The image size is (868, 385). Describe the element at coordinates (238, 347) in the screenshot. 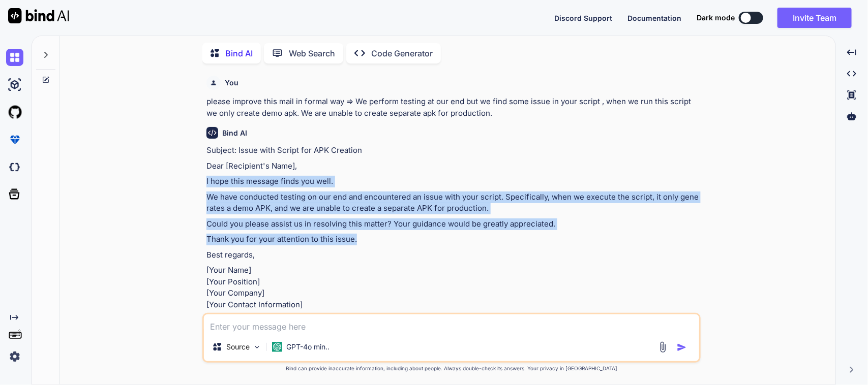

I see `p: Source` at that location.